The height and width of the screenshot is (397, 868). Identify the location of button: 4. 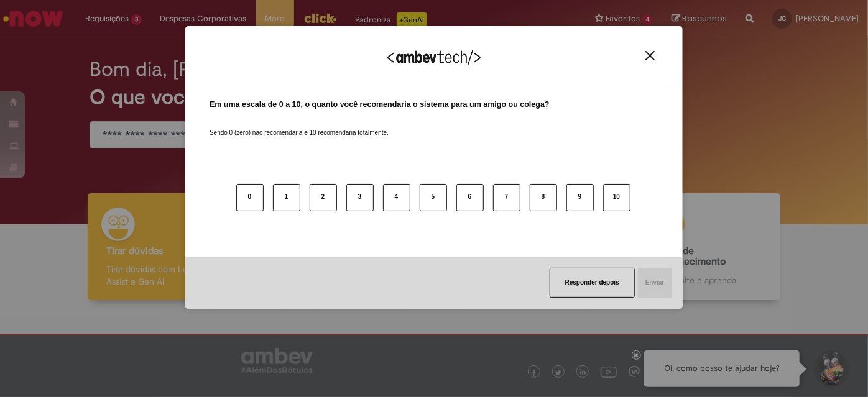
(397, 198).